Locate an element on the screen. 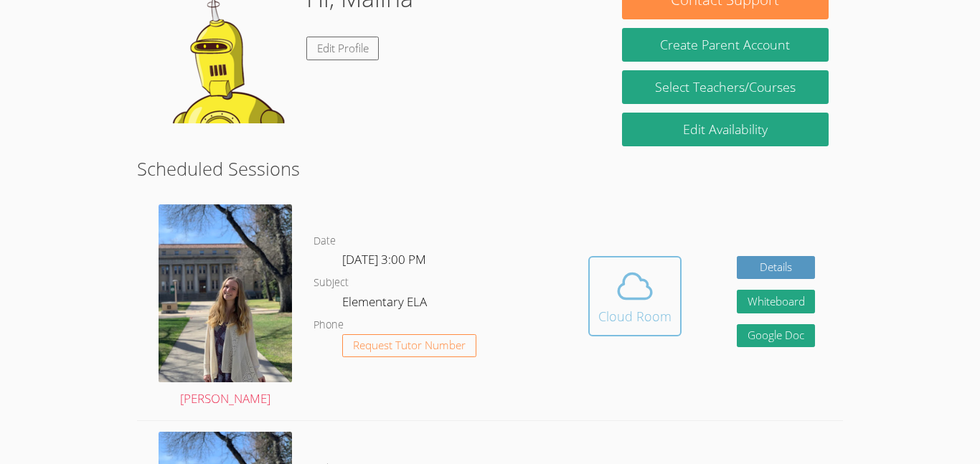 The height and width of the screenshot is (464, 980). button: Cloud Room is located at coordinates (635, 297).